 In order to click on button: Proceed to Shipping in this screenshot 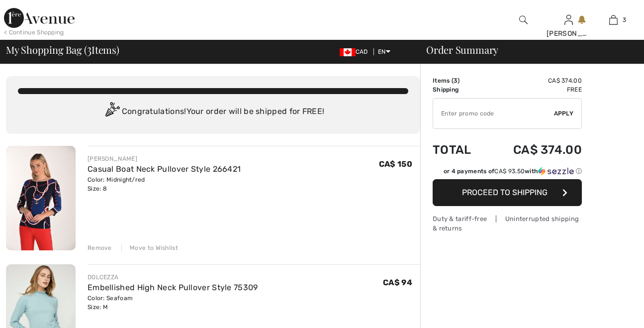, I will do `click(507, 193)`.